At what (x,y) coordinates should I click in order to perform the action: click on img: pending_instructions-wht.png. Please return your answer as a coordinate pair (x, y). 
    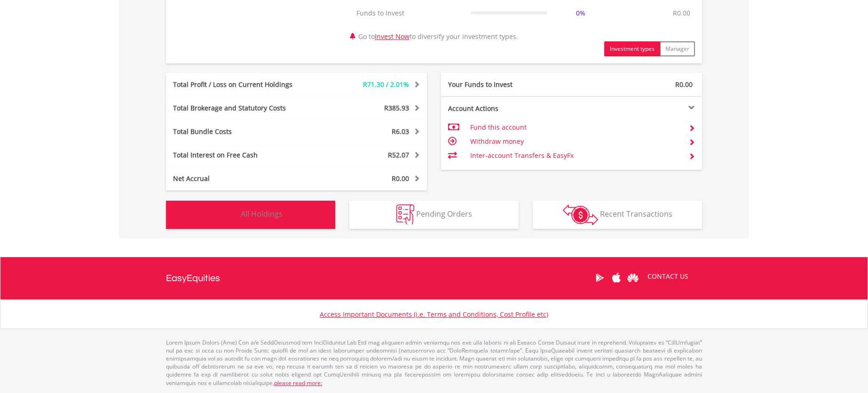
    Looking at the image, I should click on (405, 214).